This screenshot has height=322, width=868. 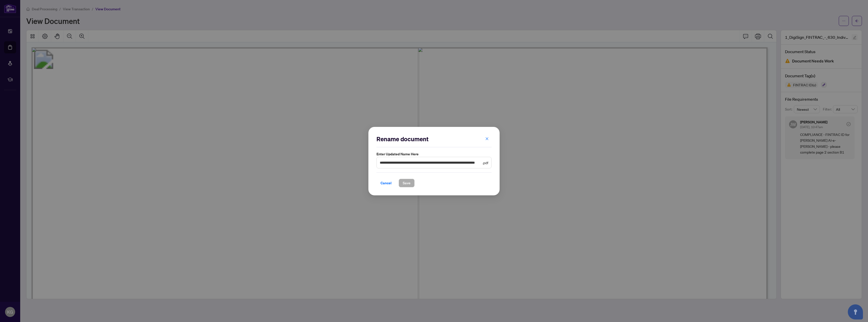 I want to click on h2: Rename document, so click(x=434, y=139).